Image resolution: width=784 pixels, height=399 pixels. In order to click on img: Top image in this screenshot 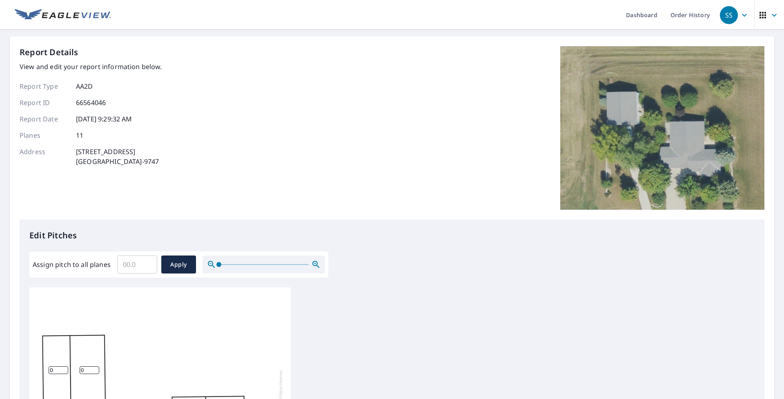, I will do `click(663, 128)`.